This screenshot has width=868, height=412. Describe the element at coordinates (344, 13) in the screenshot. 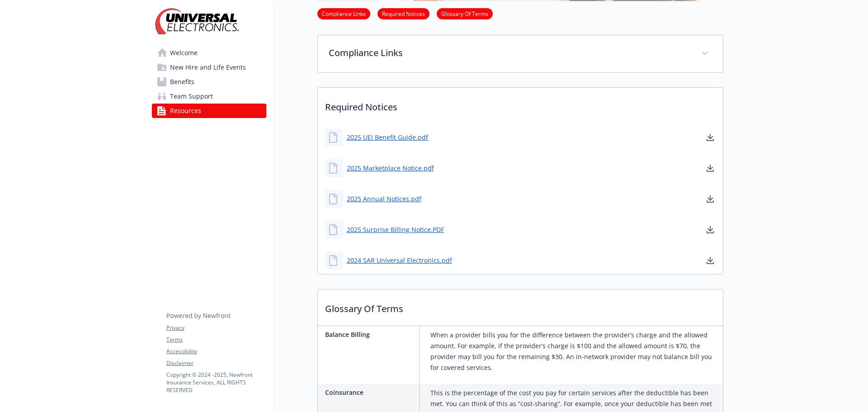

I see `a: Compliance Links` at that location.